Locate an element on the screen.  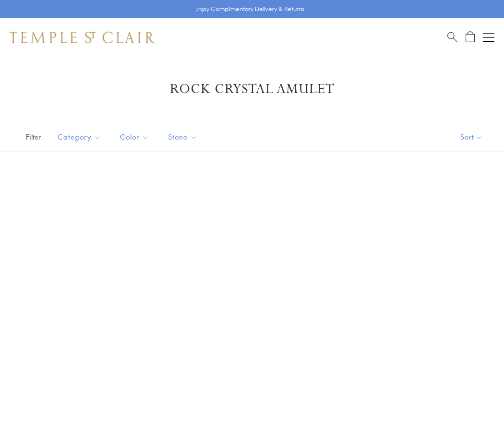
button: Open navigation is located at coordinates (489, 37).